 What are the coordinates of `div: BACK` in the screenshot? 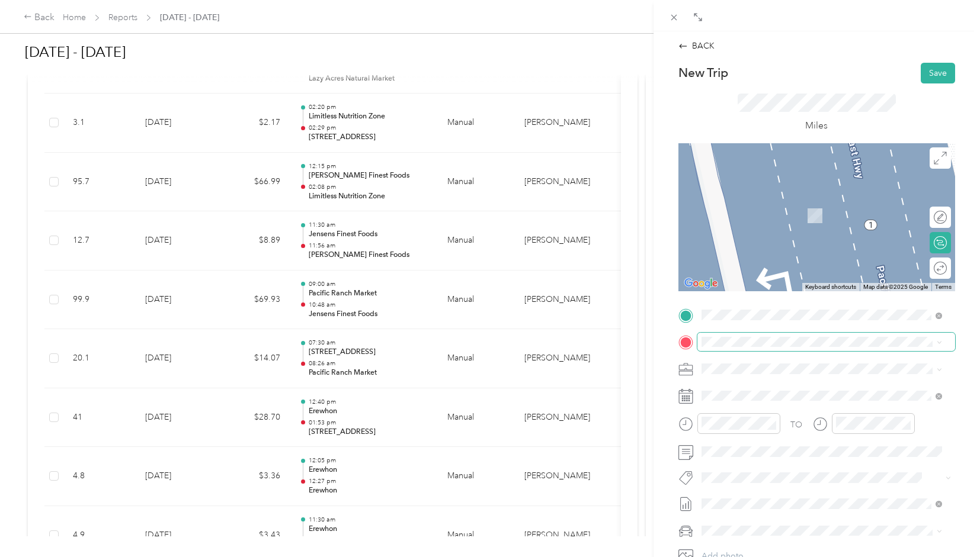 It's located at (696, 46).